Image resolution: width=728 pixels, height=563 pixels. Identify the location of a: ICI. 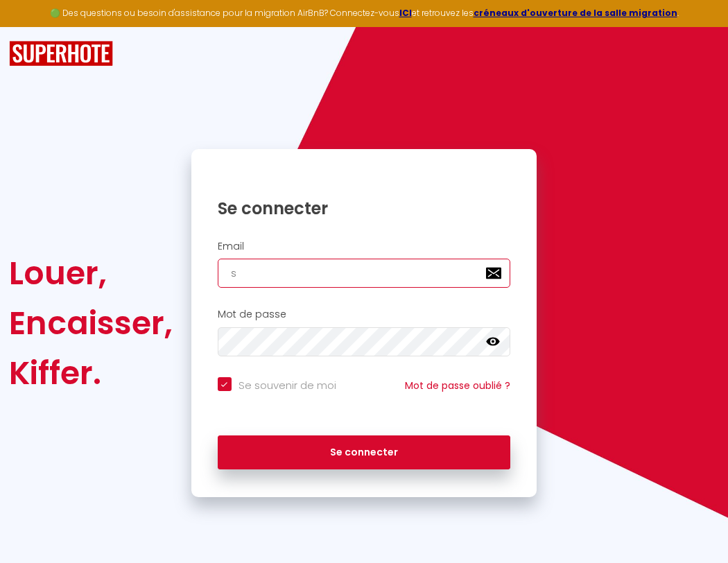
(406, 12).